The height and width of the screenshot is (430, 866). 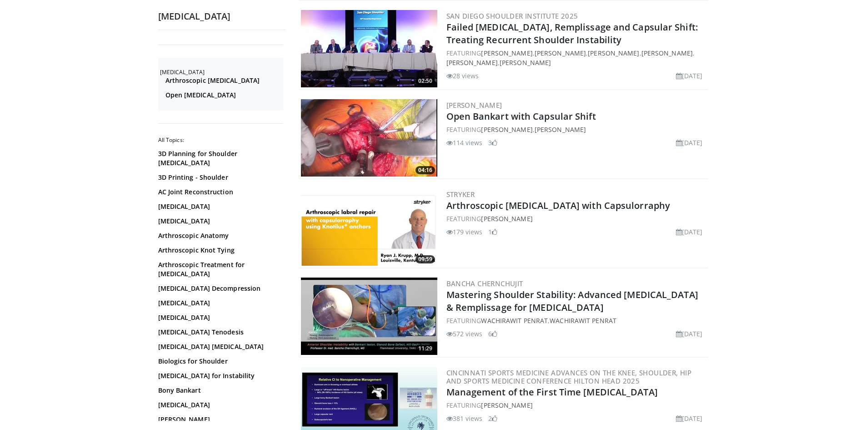 I want to click on a: Bony Bankart, so click(x=220, y=390).